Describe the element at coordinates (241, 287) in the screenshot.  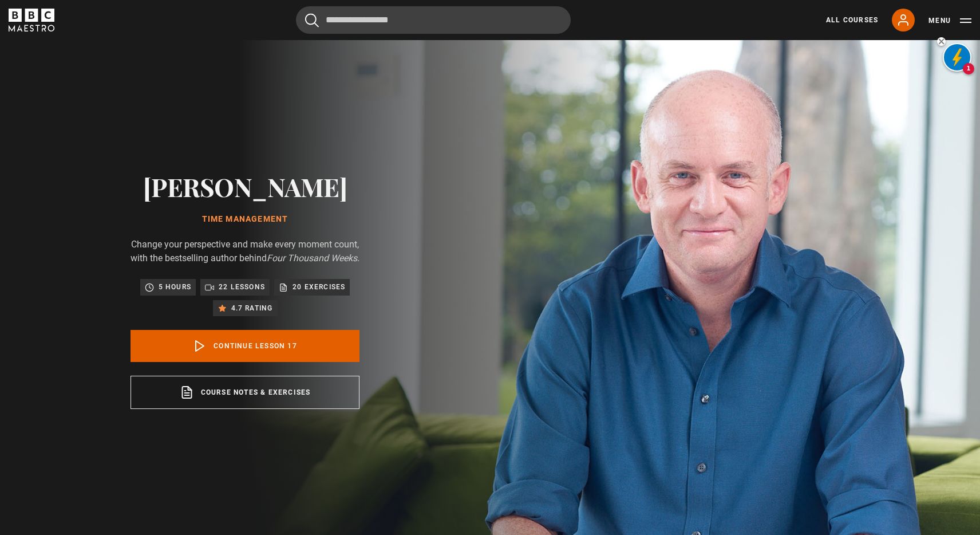
I see `p: 22 lessons` at that location.